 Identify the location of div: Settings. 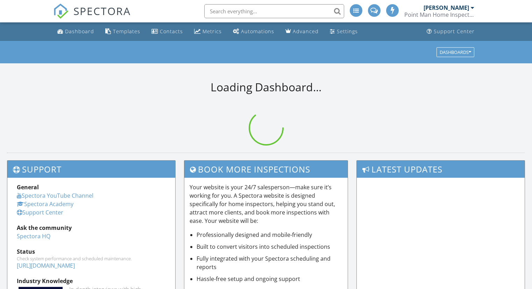
(348, 31).